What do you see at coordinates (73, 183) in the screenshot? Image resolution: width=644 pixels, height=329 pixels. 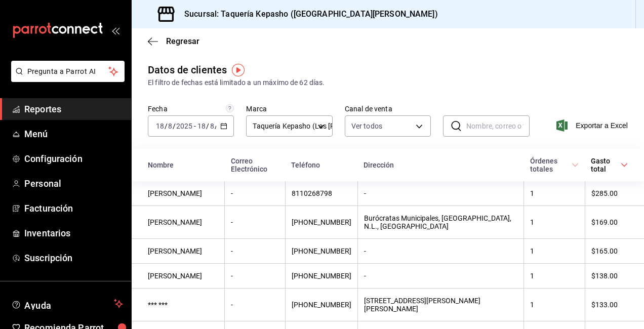 I see `span: Personal` at bounding box center [73, 183].